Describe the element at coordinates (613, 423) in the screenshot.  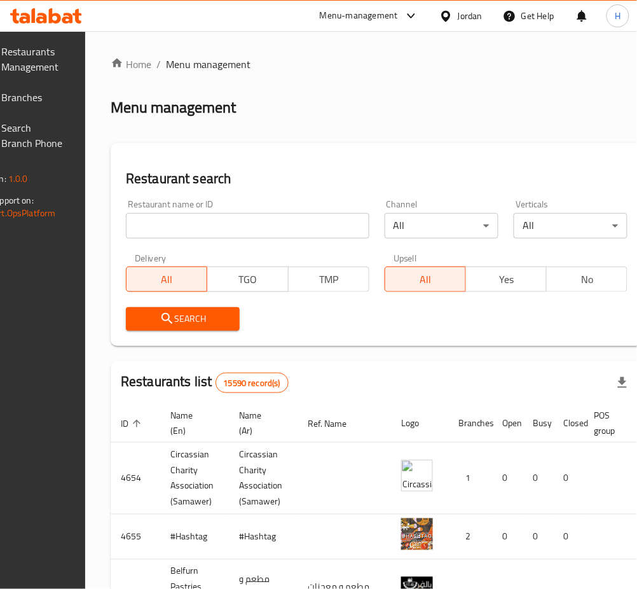
I see `span: POS group` at that location.